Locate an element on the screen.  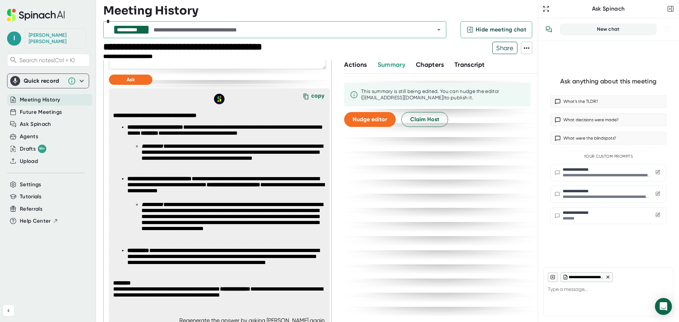
button: Settings is located at coordinates (30, 185).